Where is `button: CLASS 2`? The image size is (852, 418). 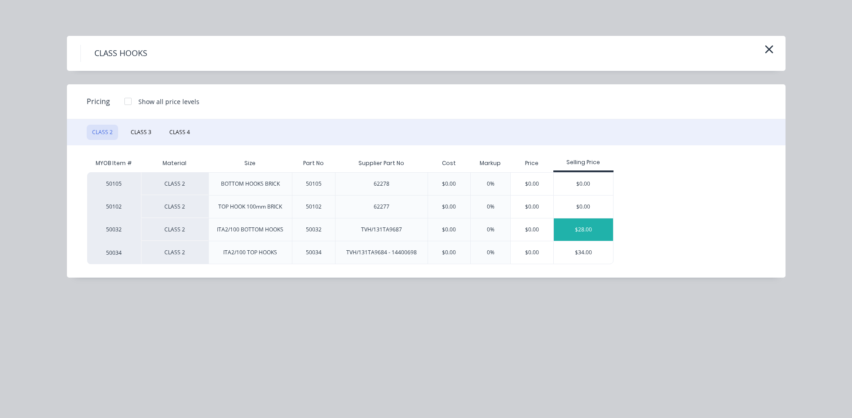 button: CLASS 2 is located at coordinates (102, 132).